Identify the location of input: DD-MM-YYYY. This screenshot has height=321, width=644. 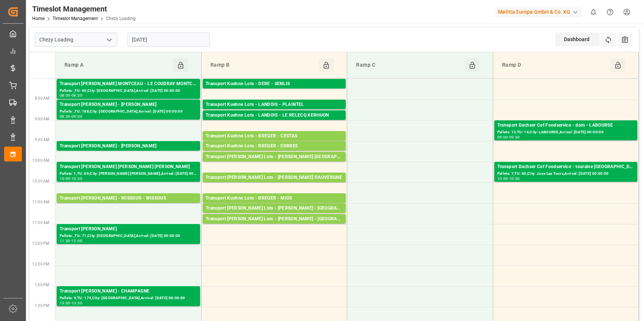
(169, 40).